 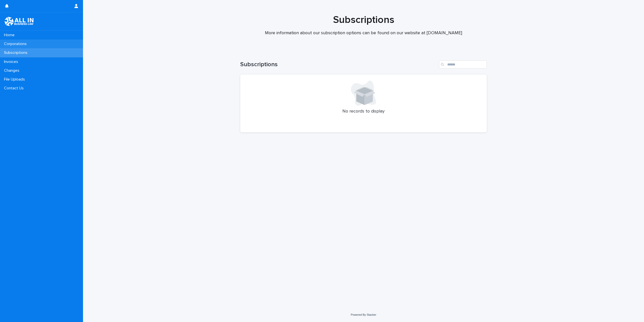 What do you see at coordinates (13, 71) in the screenshot?
I see `p: Changes` at bounding box center [13, 71].